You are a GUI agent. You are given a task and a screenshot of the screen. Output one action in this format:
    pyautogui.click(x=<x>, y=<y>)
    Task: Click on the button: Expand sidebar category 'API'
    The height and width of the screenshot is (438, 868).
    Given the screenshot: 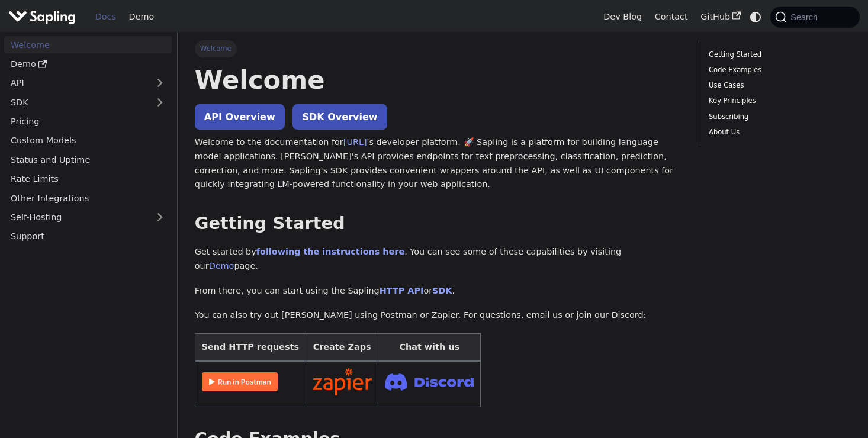 What is the action you would take?
    pyautogui.click(x=160, y=83)
    